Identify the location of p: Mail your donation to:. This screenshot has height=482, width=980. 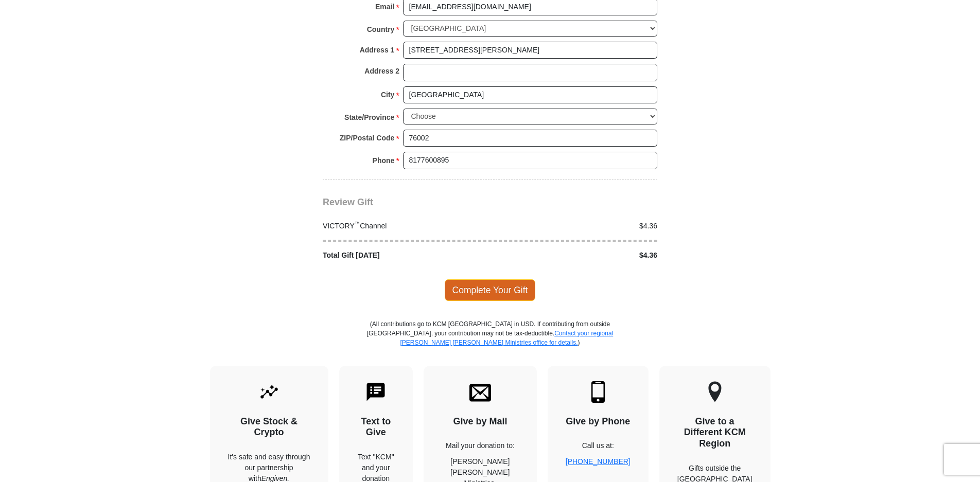
(480, 445).